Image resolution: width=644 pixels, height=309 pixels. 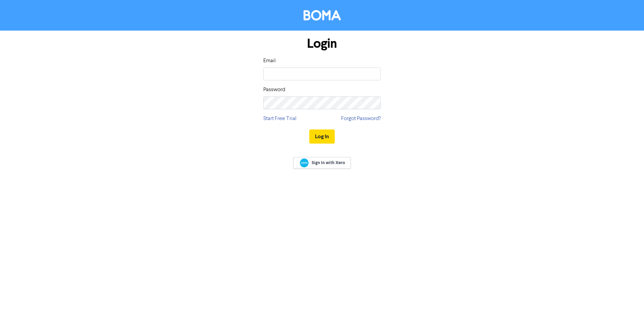 What do you see at coordinates (361, 118) in the screenshot?
I see `a: Forgot Password?` at bounding box center [361, 118].